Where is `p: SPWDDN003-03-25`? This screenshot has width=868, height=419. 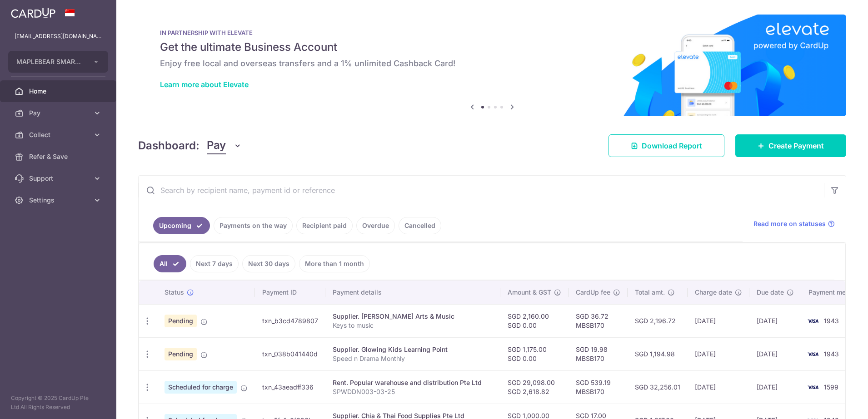
p: SPWDDN003-03-25 is located at coordinates (413, 392).